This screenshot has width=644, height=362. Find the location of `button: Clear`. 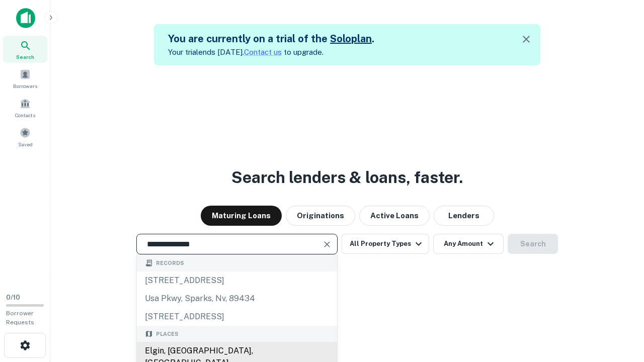

button: Clear is located at coordinates (327, 244).